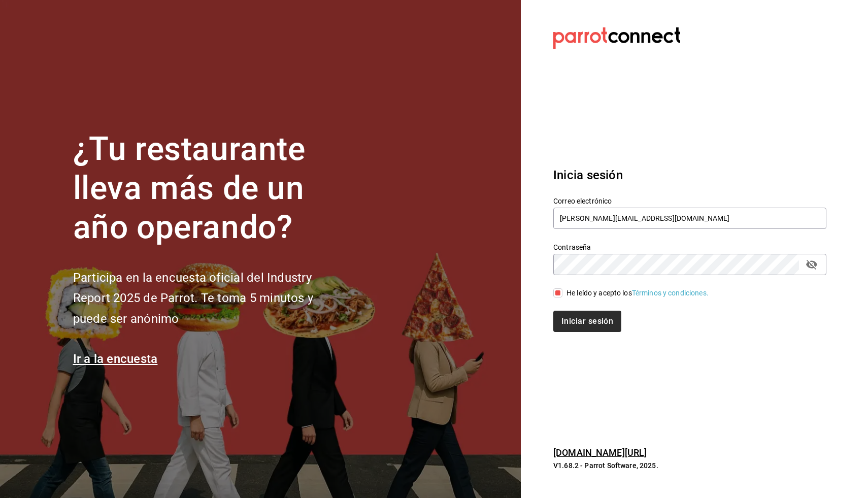 The width and height of the screenshot is (868, 498). What do you see at coordinates (588, 322) in the screenshot?
I see `button: Iniciar sesión` at bounding box center [588, 322].